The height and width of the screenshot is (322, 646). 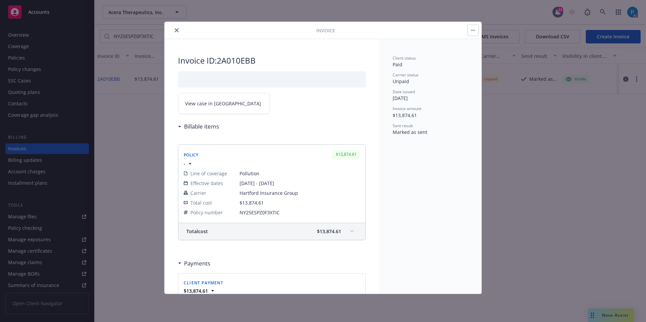 I want to click on span: Hartford Insurance Group, so click(x=300, y=193).